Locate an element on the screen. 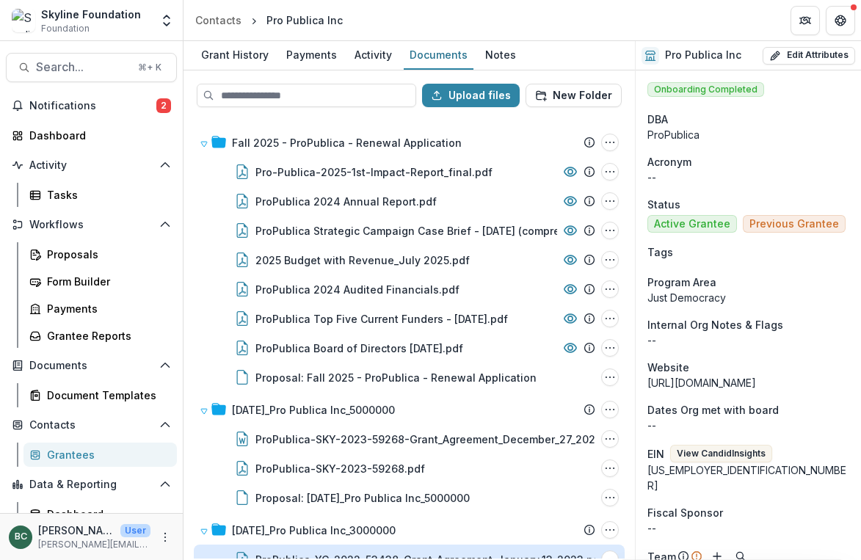 The height and width of the screenshot is (560, 861). span: Dates Org met with board is located at coordinates (712, 409).